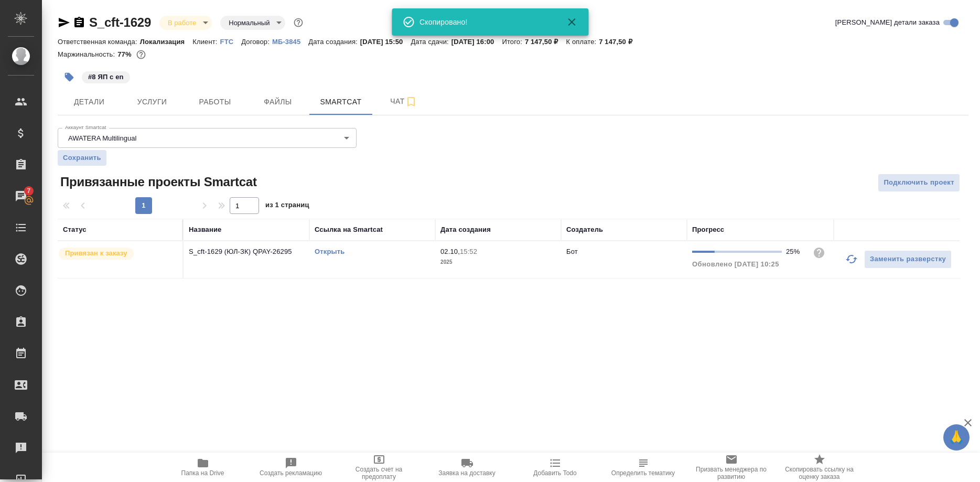 The width and height of the screenshot is (980, 482). Describe the element at coordinates (82, 158) in the screenshot. I see `button: Сохранить` at that location.